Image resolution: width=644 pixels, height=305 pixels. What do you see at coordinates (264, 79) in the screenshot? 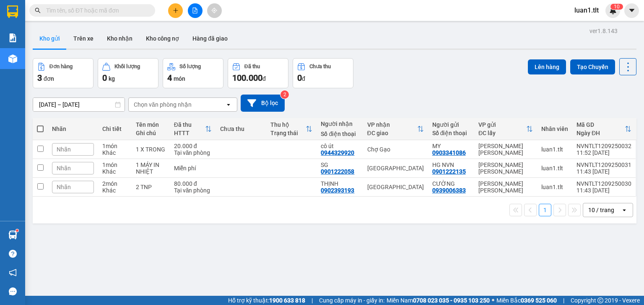
I see `span: đ` at bounding box center [264, 79].